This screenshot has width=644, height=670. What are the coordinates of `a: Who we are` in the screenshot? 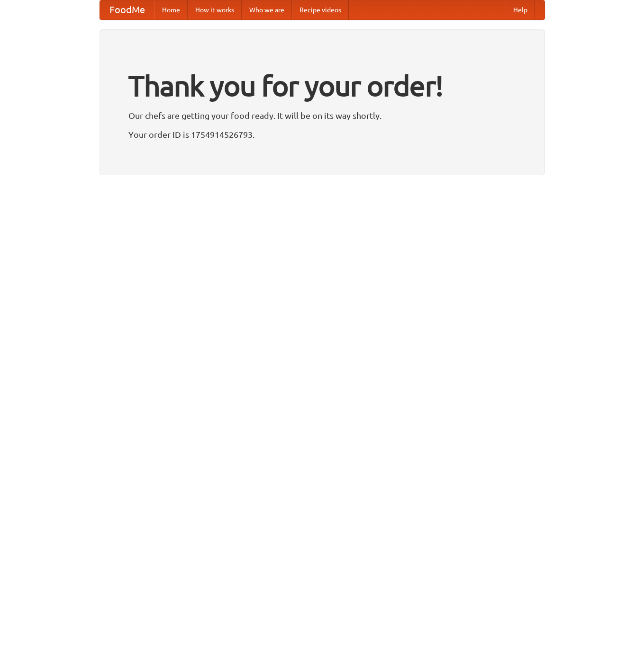 It's located at (267, 10).